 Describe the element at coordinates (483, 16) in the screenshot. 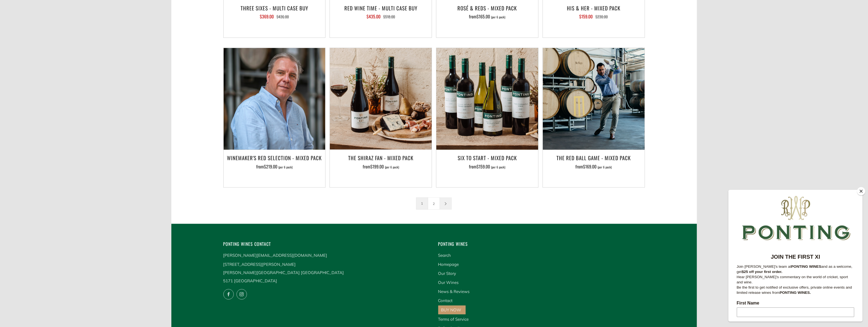

I see `span: $165.00` at that location.